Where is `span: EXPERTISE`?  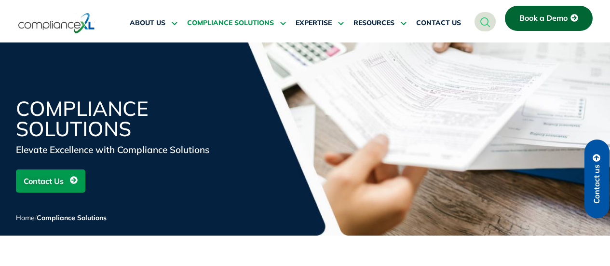 span: EXPERTISE is located at coordinates (313, 23).